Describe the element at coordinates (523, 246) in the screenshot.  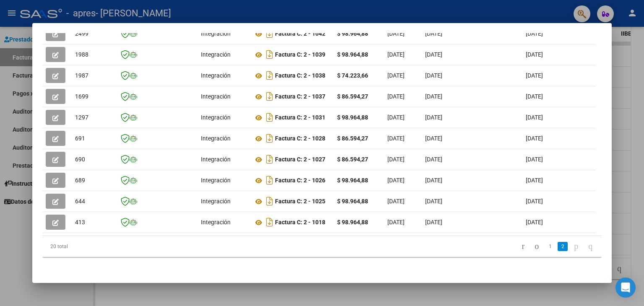
I see `a: go to first page` at that location.